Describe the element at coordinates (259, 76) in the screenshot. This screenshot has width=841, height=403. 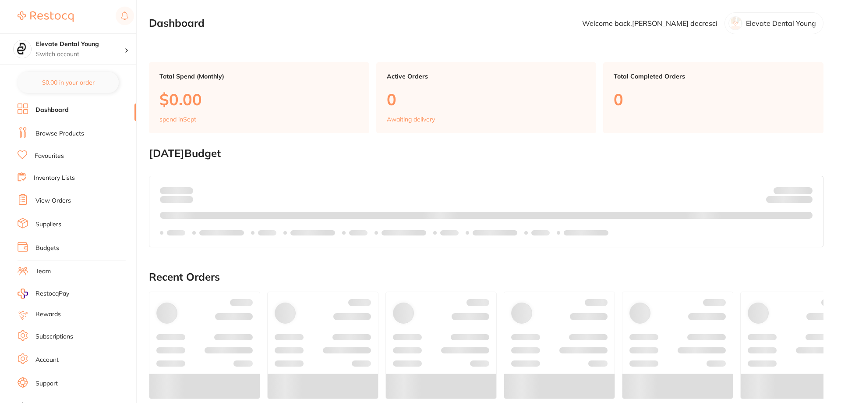
I see `p: Total Spend (Monthly)` at that location.